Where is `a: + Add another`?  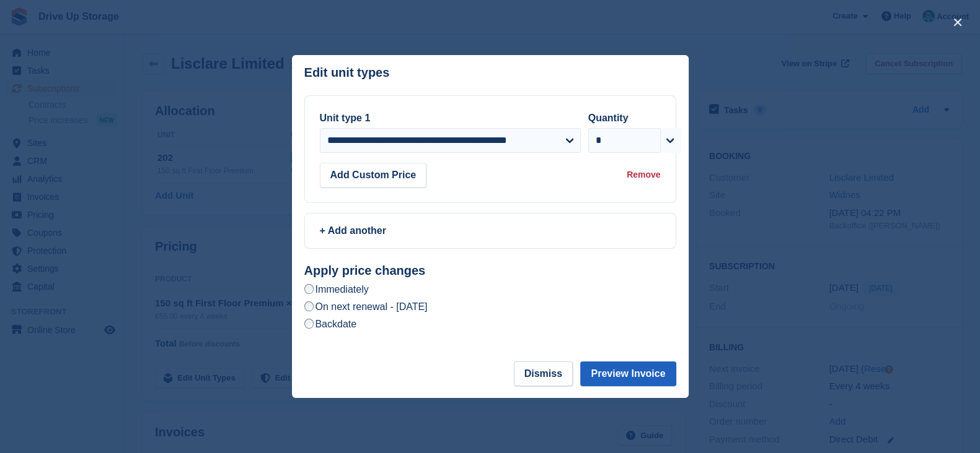
a: + Add another is located at coordinates (490, 231).